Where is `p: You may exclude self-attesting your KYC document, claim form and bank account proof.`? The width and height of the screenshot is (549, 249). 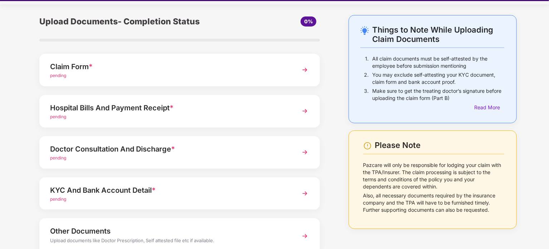
p: You may exclude self-attesting your KYC document, claim form and bank account proof. is located at coordinates (438, 78).